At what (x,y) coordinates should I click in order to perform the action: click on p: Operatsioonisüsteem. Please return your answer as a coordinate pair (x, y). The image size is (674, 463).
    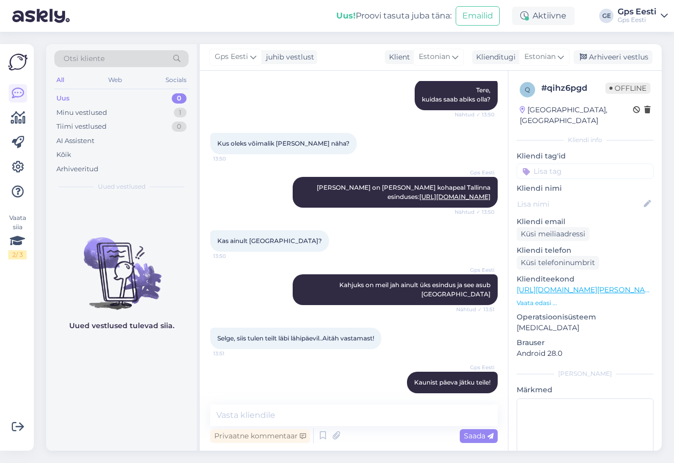
    Looking at the image, I should click on (585, 317).